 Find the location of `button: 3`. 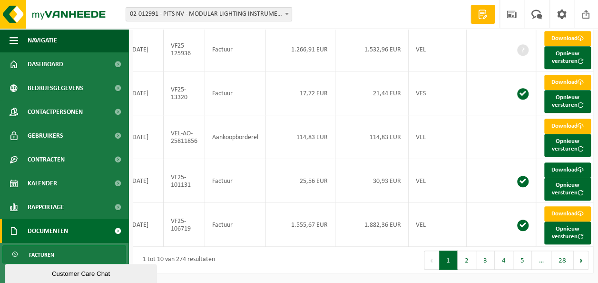

button: 3 is located at coordinates (485, 260).